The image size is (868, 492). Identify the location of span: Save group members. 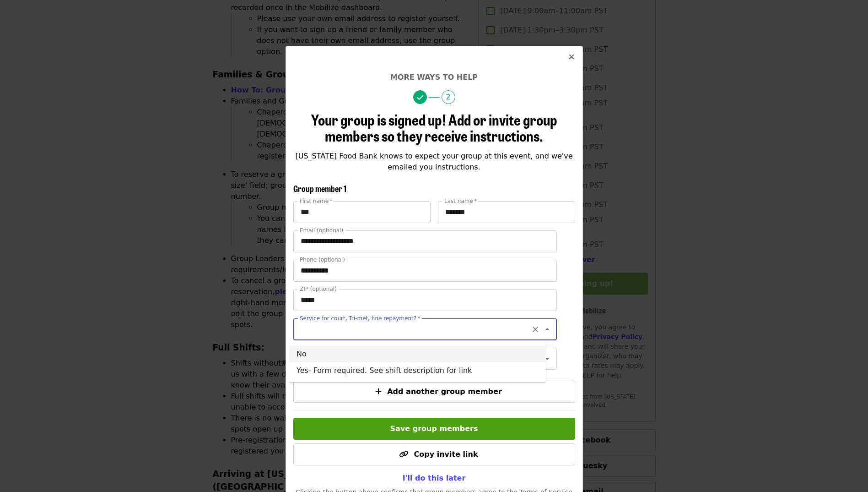
(435, 428).